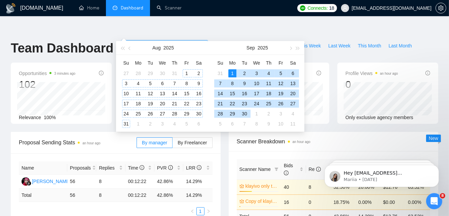 This screenshot has height=216, width=449. Describe the element at coordinates (276, 169) in the screenshot. I see `span: filter` at that location.